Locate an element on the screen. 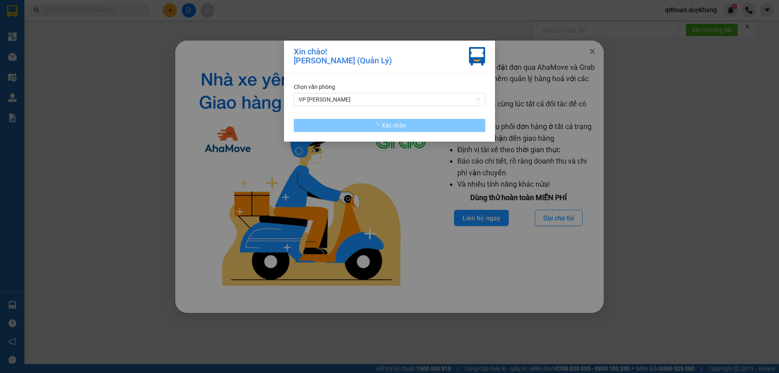 This screenshot has height=373, width=779. button: Xác nhận is located at coordinates (389, 125).